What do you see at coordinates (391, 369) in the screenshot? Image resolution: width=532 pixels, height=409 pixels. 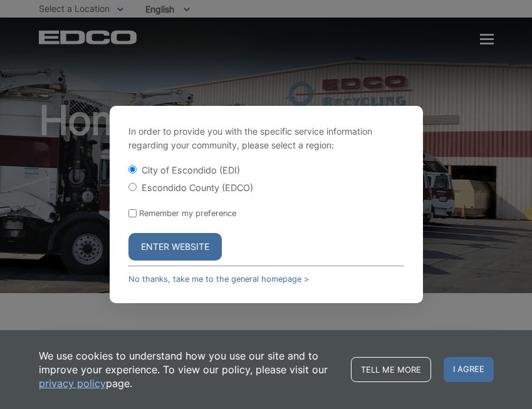 I see `a: Tell me more` at bounding box center [391, 369].